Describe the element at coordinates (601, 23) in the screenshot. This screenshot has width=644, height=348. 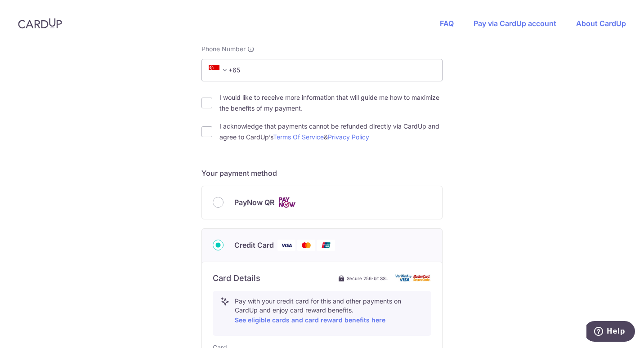
I see `a: About CardUp` at that location.